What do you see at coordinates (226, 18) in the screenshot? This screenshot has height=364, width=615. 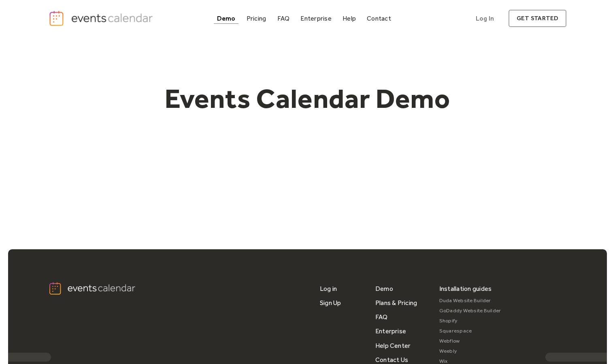 I see `div: Demo` at bounding box center [226, 18].